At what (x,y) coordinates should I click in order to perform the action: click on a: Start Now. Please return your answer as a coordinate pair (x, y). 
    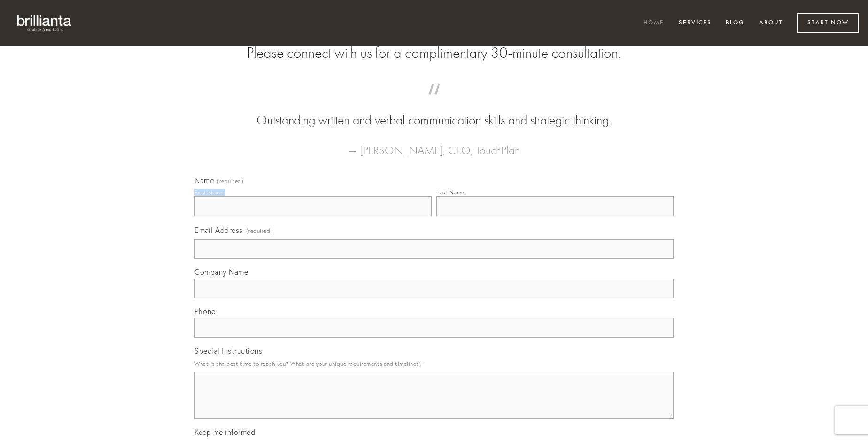
    Looking at the image, I should click on (827, 23).